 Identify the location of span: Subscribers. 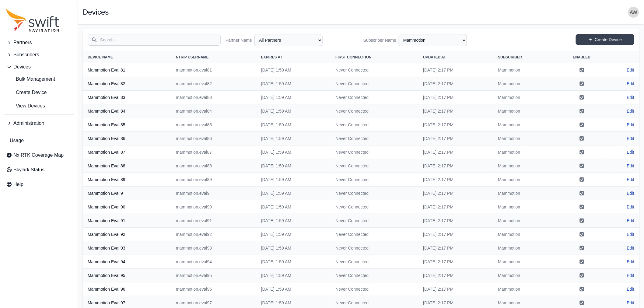
(26, 55).